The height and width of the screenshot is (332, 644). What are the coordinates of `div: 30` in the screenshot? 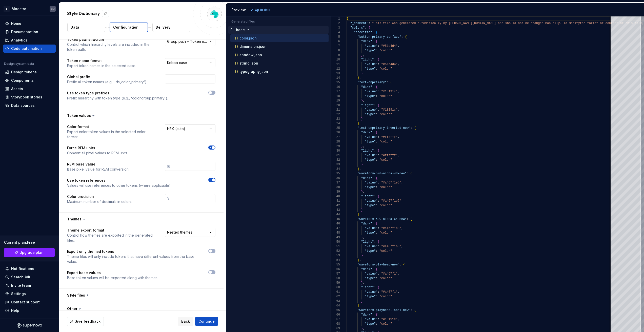 It's located at (335, 151).